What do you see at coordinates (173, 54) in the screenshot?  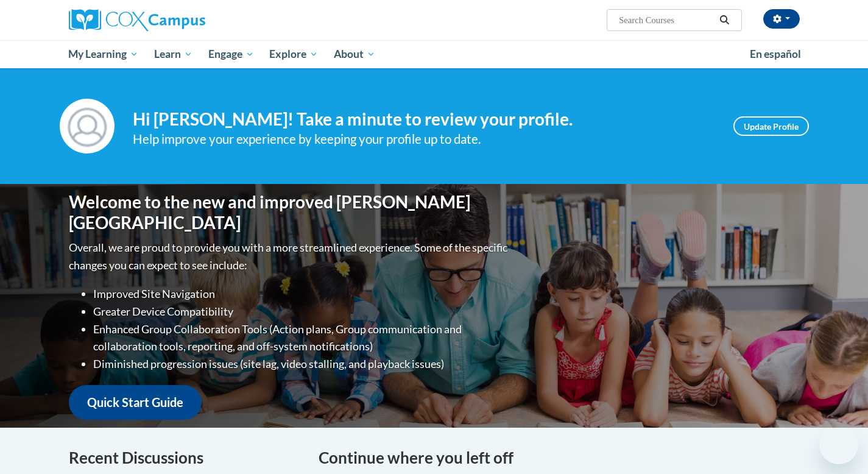 I see `a: Learn` at bounding box center [173, 54].